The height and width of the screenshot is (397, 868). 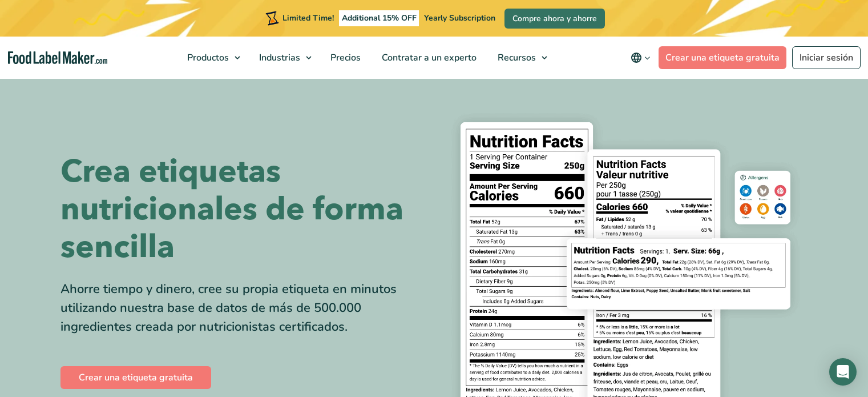 I want to click on a: Industrias, so click(x=283, y=58).